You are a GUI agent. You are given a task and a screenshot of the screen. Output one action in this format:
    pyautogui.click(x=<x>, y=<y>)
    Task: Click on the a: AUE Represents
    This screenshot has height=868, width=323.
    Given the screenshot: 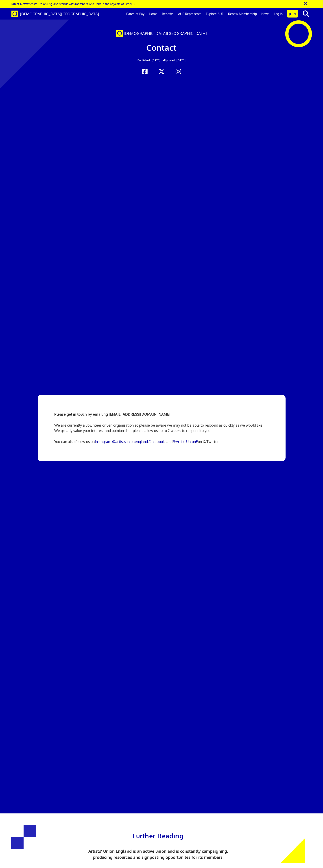 What is the action you would take?
    pyautogui.click(x=189, y=14)
    